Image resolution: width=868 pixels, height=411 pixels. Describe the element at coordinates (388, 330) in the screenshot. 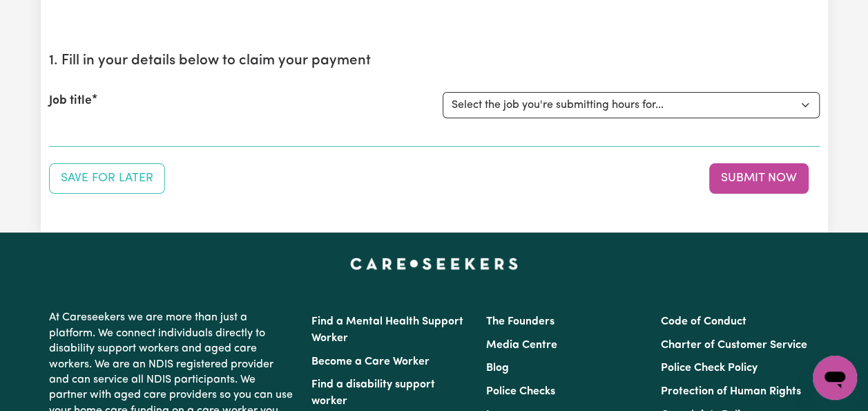

I see `a: Find a Mental Health Support Worker` at that location.